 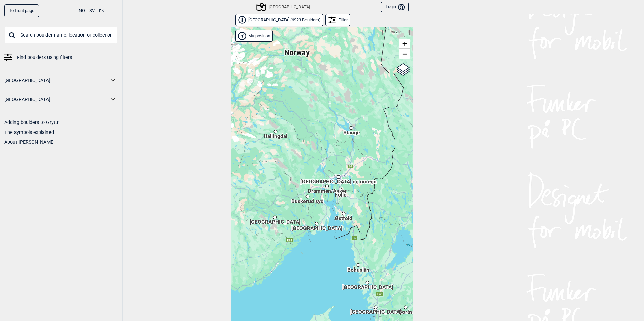 What do you see at coordinates (276, 133) in the screenshot?
I see `span: Hallingdal` at bounding box center [276, 133].